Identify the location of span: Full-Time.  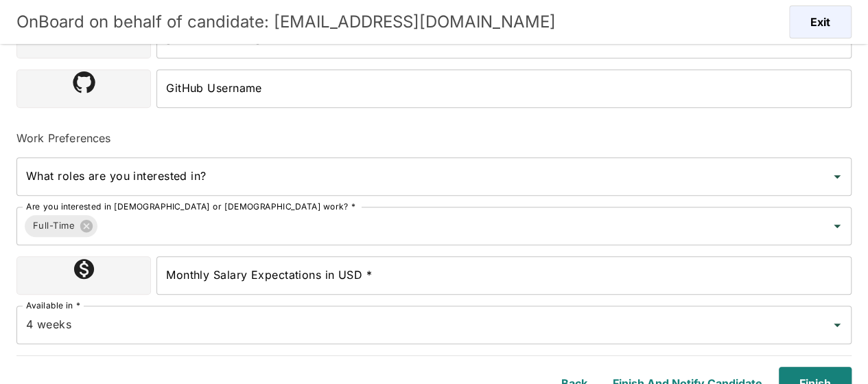
(54, 226).